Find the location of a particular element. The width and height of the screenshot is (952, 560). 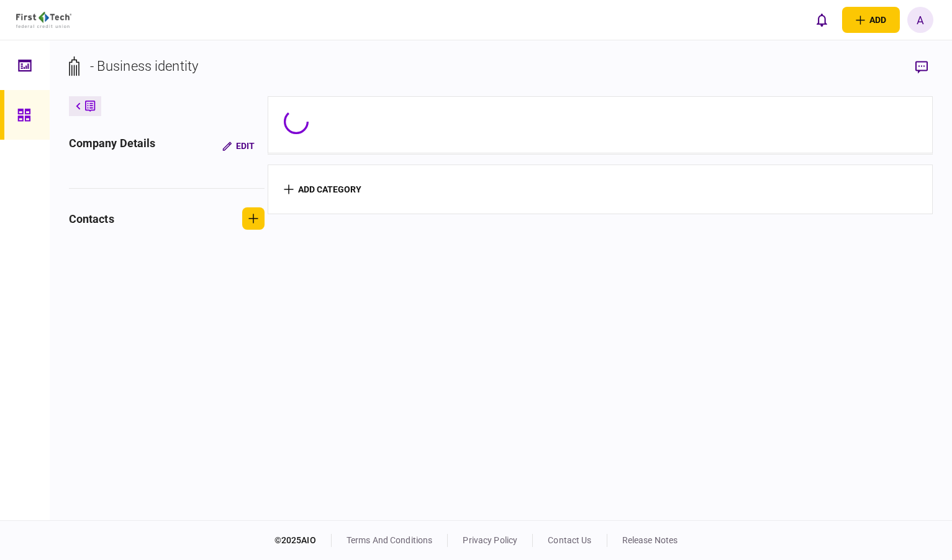

a: privacy policy is located at coordinates (490, 540).